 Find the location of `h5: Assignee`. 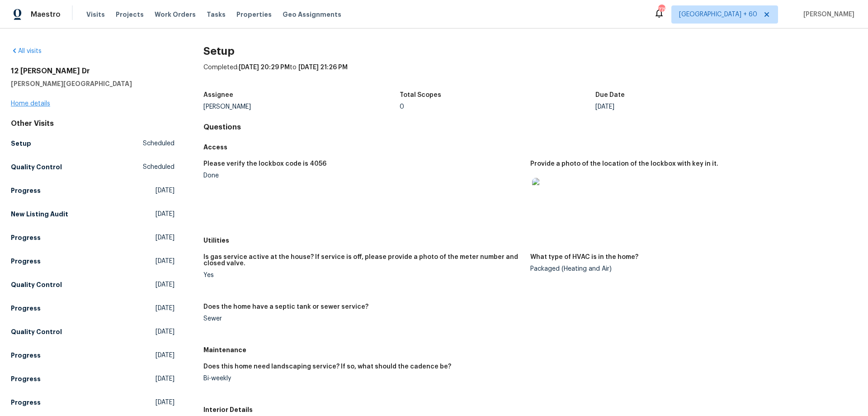

h5: Assignee is located at coordinates (218, 95).